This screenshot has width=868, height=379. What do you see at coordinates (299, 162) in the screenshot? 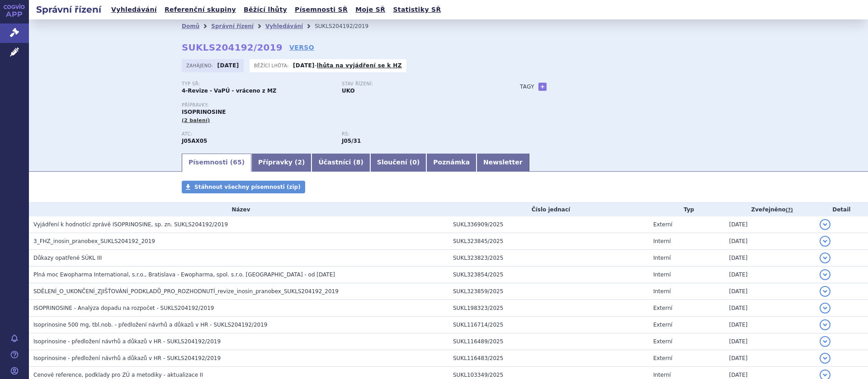
I see `span: 2` at bounding box center [299, 162].